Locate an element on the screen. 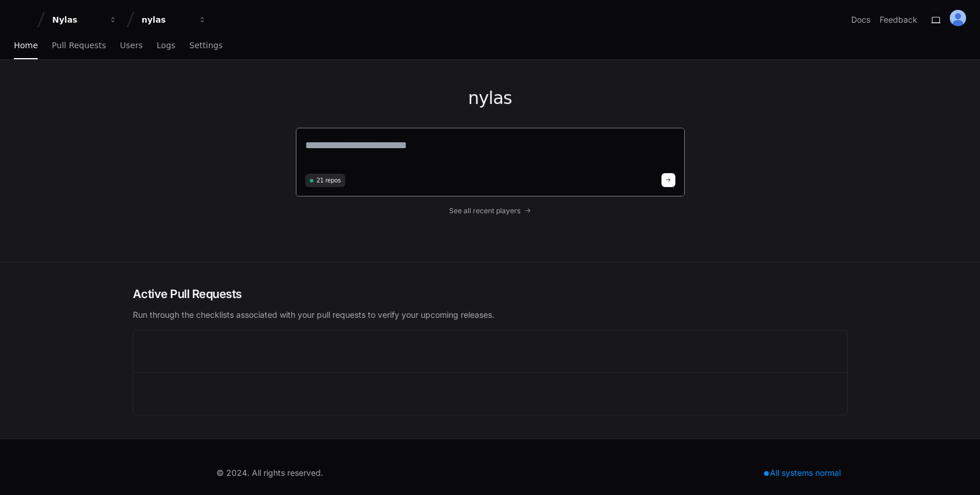 This screenshot has height=495, width=980. span: Pull Requests is located at coordinates (78, 45).